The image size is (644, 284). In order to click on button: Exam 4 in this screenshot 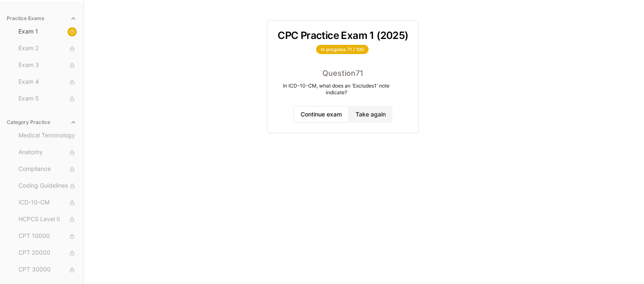, I will do `click(48, 82)`.